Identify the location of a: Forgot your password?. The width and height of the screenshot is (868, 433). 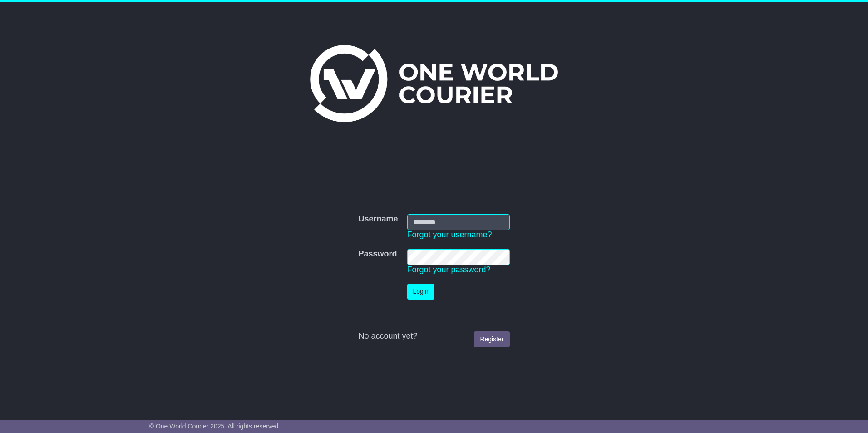
(449, 269).